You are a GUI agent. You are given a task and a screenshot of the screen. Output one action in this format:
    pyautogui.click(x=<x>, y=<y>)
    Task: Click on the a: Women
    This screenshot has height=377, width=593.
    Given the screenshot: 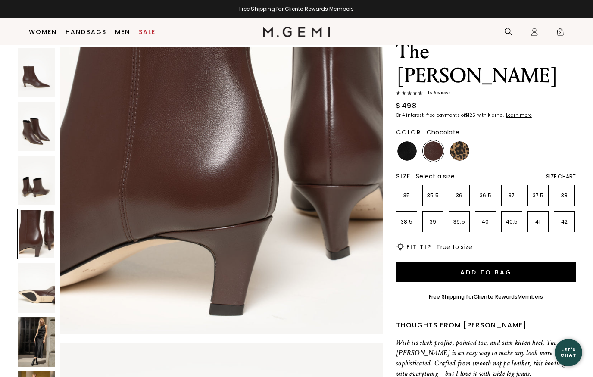 What is the action you would take?
    pyautogui.click(x=43, y=32)
    